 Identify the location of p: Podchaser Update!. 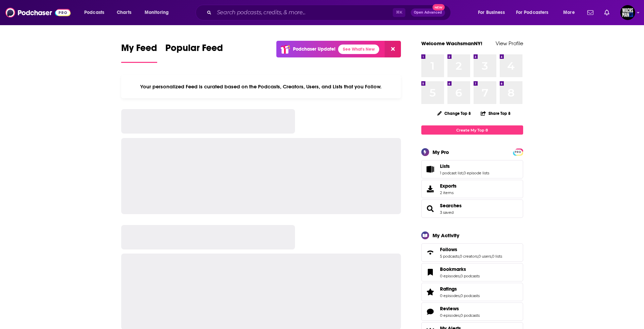
(314, 49).